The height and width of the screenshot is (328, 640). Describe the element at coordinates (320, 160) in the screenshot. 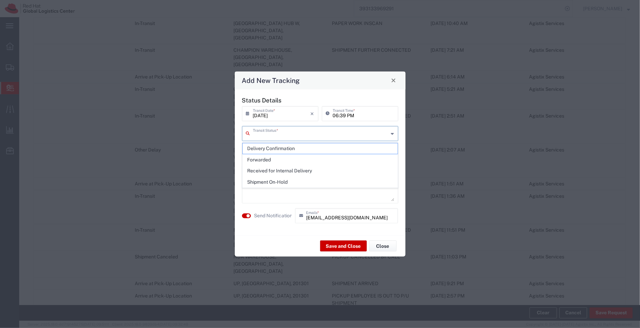

I see `span: Forwarded` at that location.